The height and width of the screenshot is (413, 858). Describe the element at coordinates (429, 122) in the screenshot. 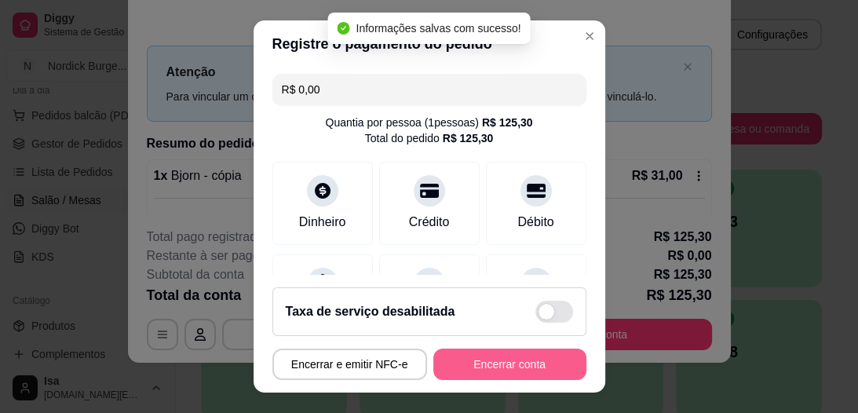

I see `div: Quantia por pessoa ( 1 pessoas)` at that location.